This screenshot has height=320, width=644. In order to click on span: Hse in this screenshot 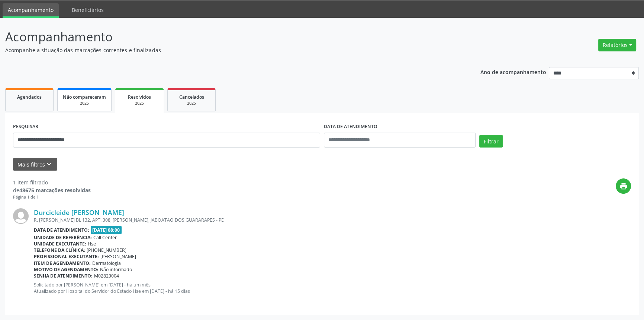, I will do `click(92, 243)`.